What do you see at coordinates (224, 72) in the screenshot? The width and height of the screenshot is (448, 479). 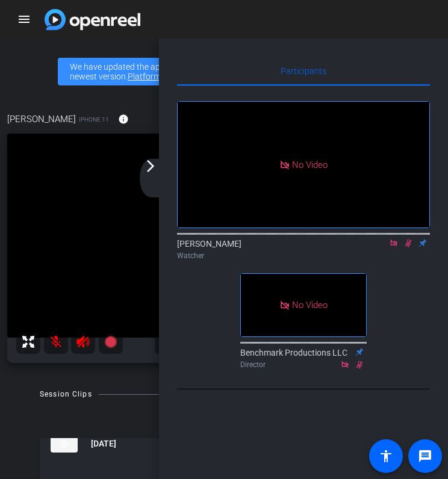 I see `div: We have updated the app to v2.15.0. Please make sure the mobile user has the newest version.` at bounding box center [224, 72].